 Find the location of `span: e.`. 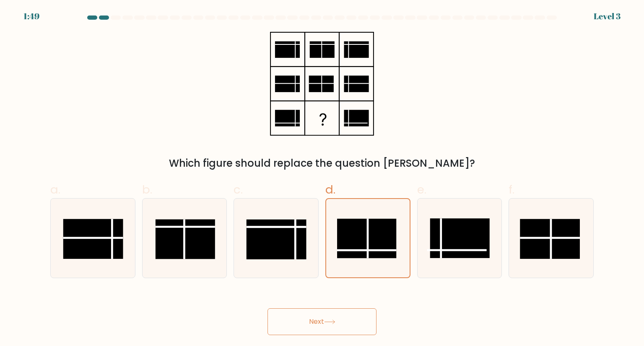

span: e. is located at coordinates (421, 189).